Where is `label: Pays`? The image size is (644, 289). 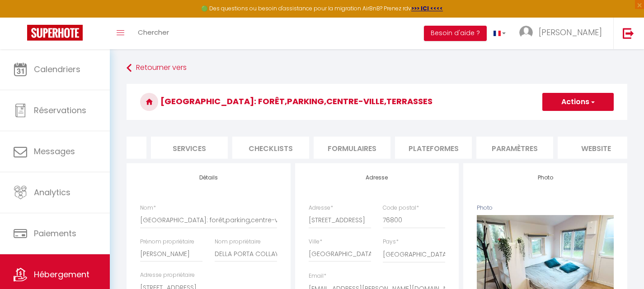
label: Pays is located at coordinates (390, 242).